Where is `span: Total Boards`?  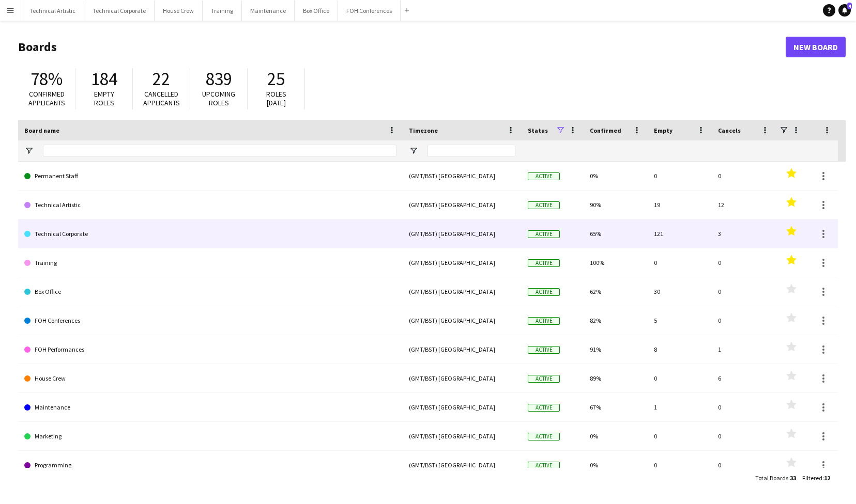 span: Total Boards is located at coordinates (772, 478).